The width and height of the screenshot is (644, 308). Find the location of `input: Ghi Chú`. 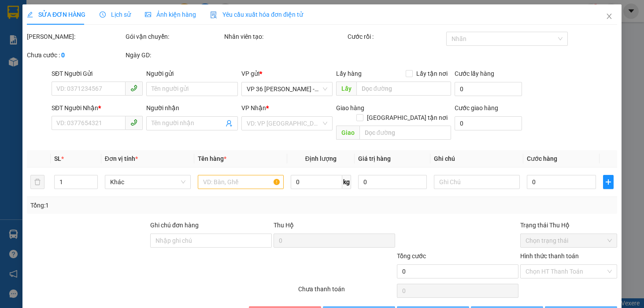

input: Ghi Chú is located at coordinates (477, 182).